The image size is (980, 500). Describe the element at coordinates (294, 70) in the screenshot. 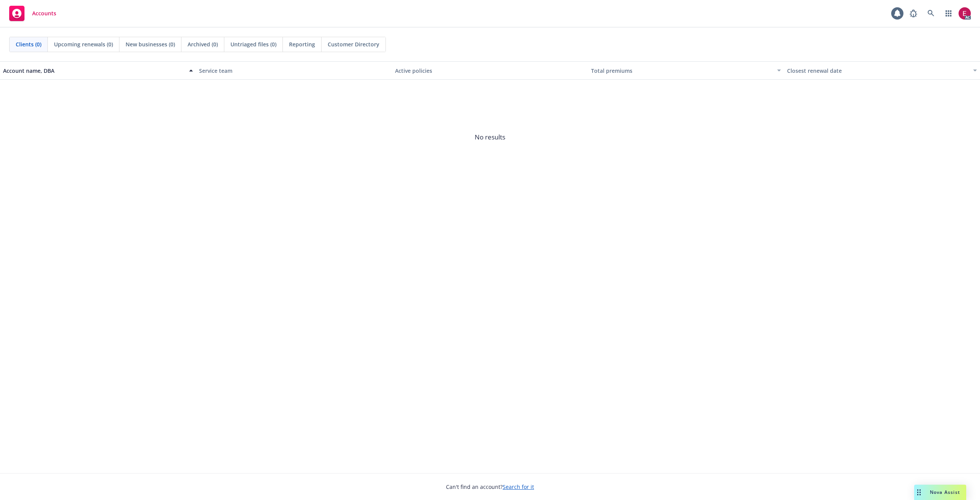

I see `div: Service team` at that location.